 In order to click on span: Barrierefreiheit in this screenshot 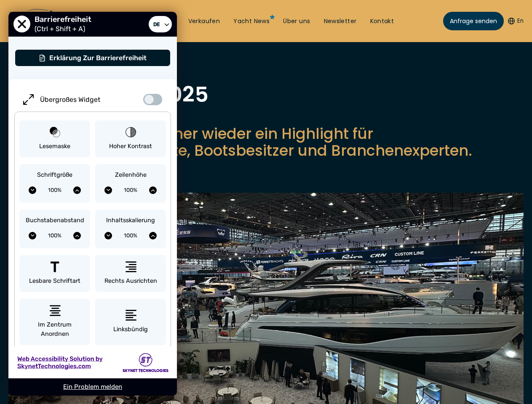, I will do `click(65, 20)`.